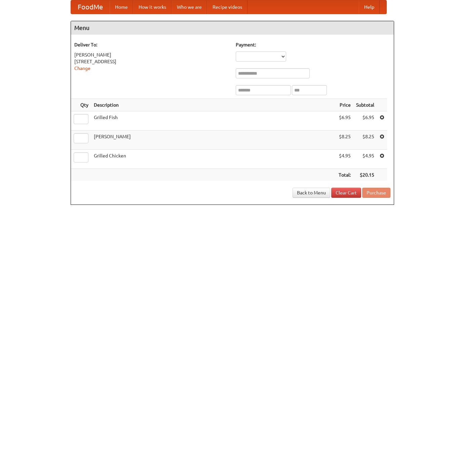 The width and height of the screenshot is (457, 476). Describe the element at coordinates (365, 105) in the screenshot. I see `th: Subtotal` at that location.